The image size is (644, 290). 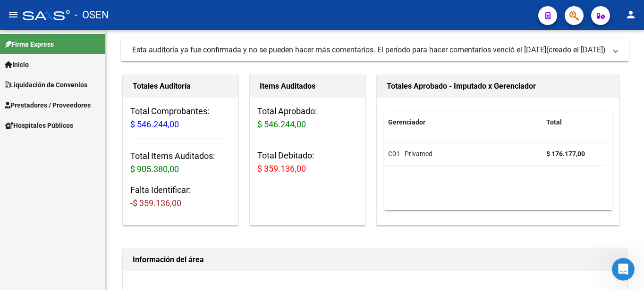 I want to click on mat-icon: menu, so click(x=13, y=15).